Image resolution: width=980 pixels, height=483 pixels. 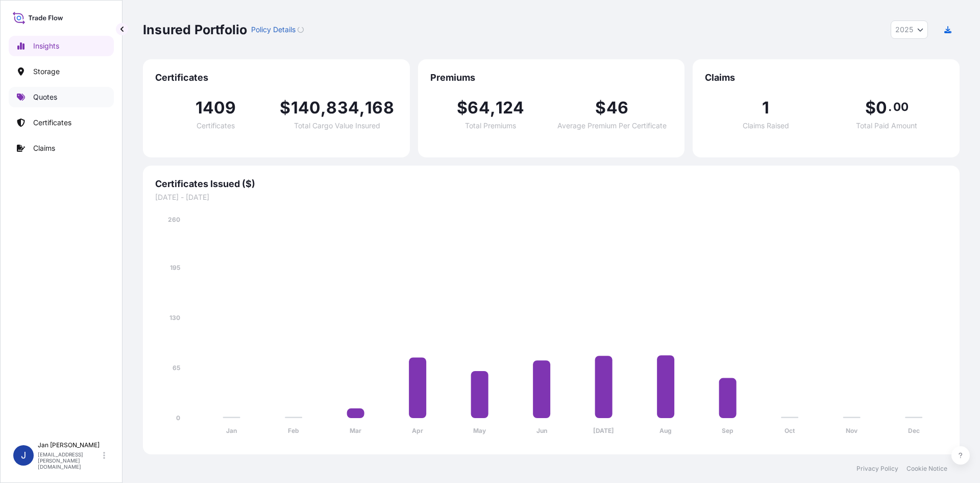 I want to click on tspan: Mar, so click(x=355, y=430).